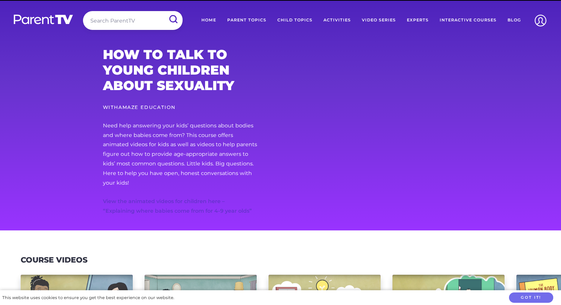  Describe the element at coordinates (531, 297) in the screenshot. I see `button: Got it!` at that location.